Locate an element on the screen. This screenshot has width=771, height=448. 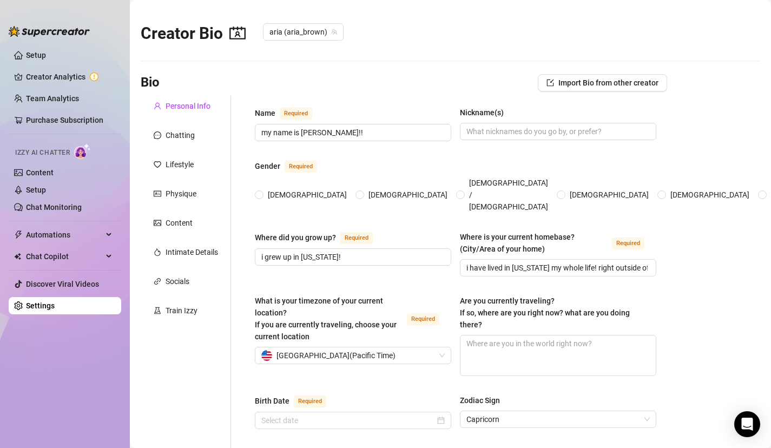
span: Izzy AI Chatter is located at coordinates (42, 153).